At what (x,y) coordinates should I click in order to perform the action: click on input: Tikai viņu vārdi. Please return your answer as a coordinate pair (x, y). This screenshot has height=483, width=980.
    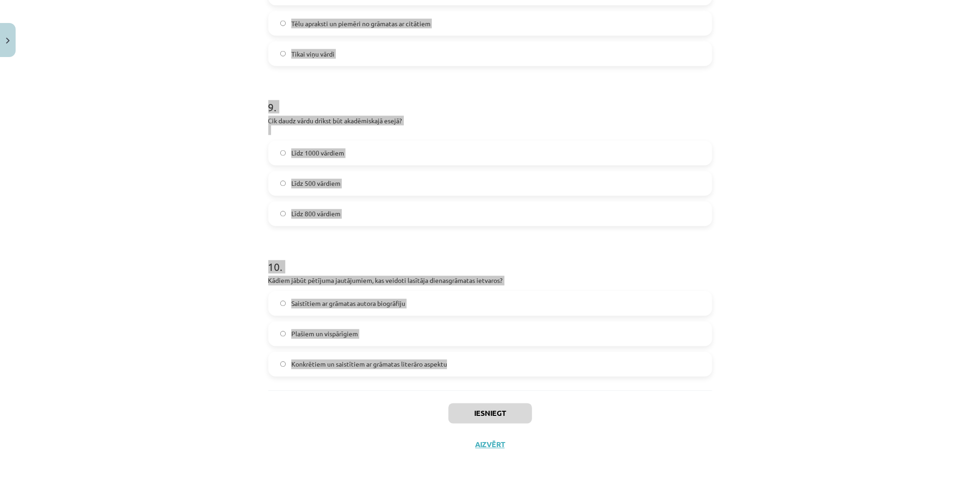
    Looking at the image, I should click on (283, 54).